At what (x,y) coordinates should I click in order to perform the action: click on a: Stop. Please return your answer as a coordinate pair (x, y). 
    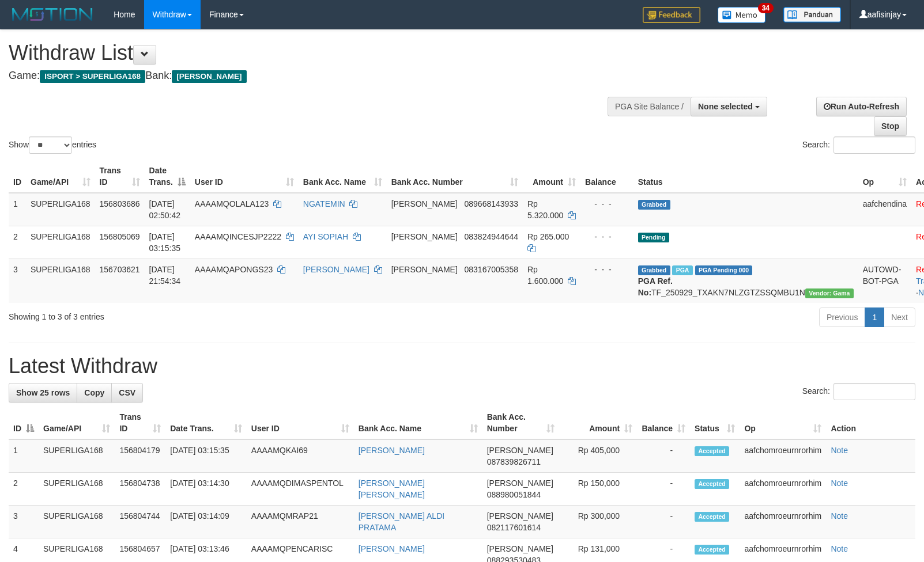
    Looking at the image, I should click on (890, 126).